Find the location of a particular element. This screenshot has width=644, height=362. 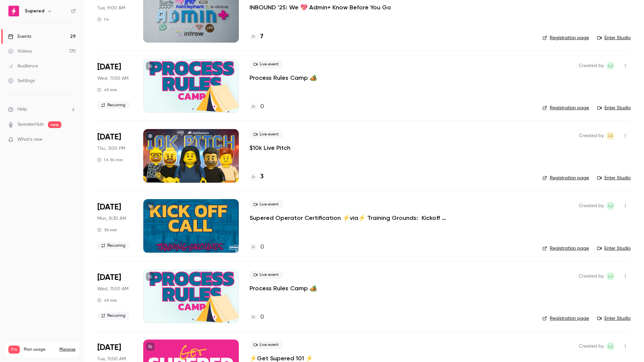

div: Videos is located at coordinates (20, 51).